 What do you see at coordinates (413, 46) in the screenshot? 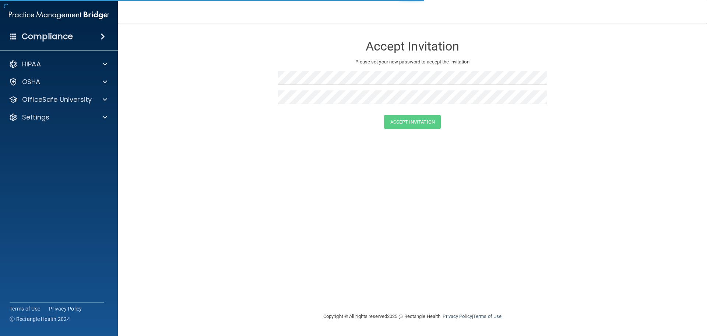
I see `h3: Accept Invitation` at bounding box center [413, 46].